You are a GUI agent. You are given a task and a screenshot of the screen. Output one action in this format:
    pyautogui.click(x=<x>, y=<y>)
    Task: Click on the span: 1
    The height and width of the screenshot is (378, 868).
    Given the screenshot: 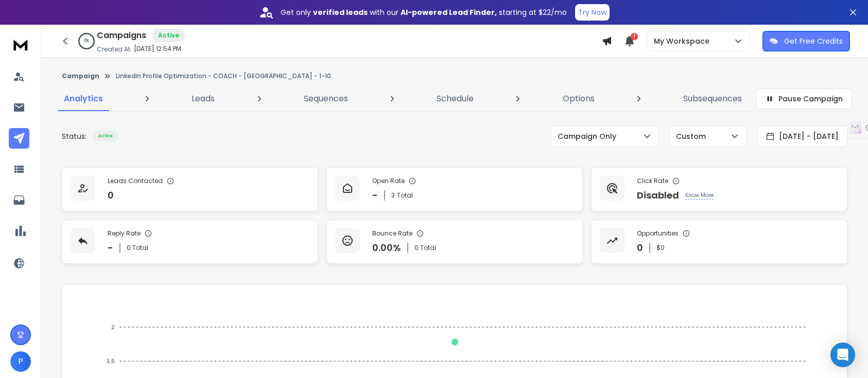 What is the action you would take?
    pyautogui.click(x=635, y=37)
    